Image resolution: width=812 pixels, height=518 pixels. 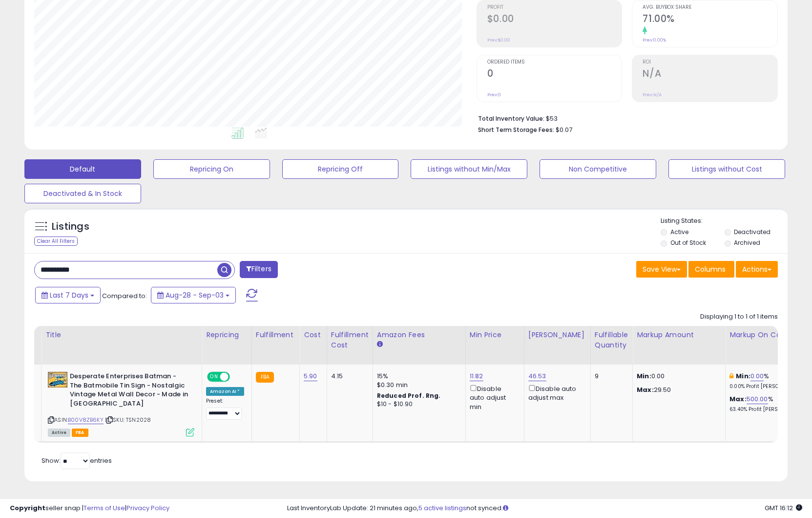 I want to click on img: 51RvISfVRaL._SL40_.jpg, so click(x=57, y=379).